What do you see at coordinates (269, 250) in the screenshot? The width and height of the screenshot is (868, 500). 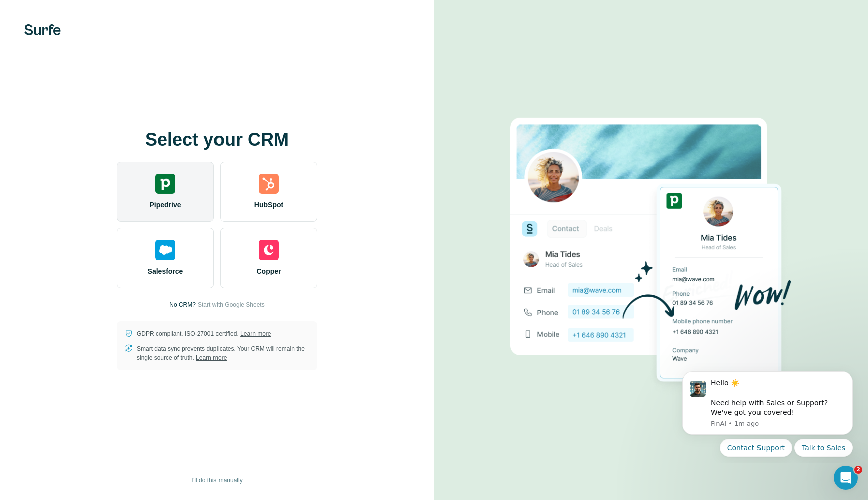 I see `img: copper's logo` at bounding box center [269, 250].